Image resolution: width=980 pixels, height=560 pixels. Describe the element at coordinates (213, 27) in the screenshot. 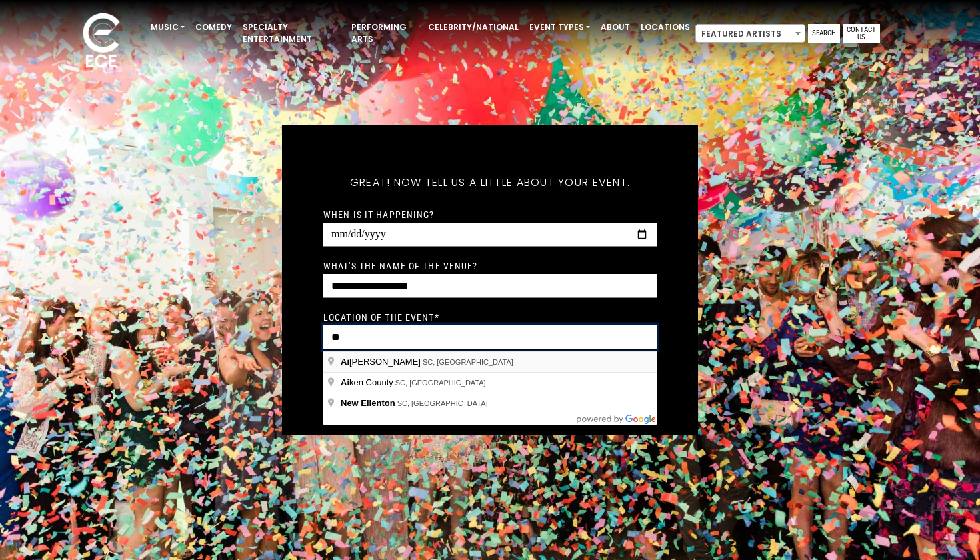

I see `a: Comedy` at that location.